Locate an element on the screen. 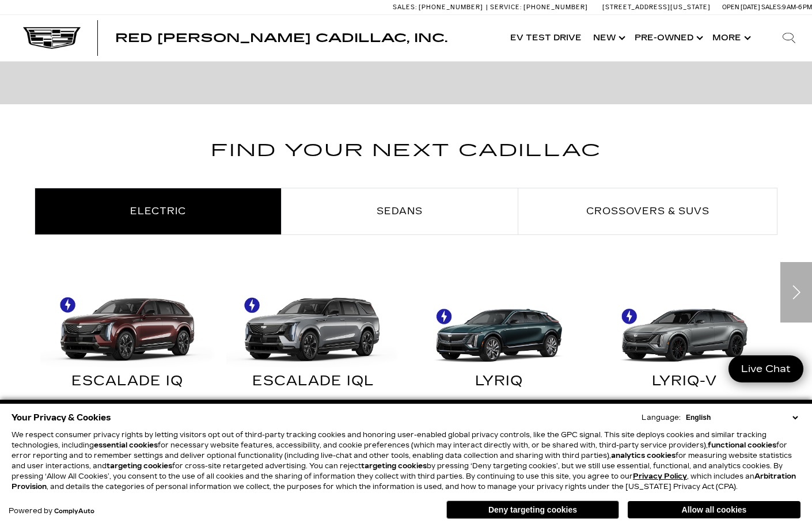  span: Service: is located at coordinates (506, 7).